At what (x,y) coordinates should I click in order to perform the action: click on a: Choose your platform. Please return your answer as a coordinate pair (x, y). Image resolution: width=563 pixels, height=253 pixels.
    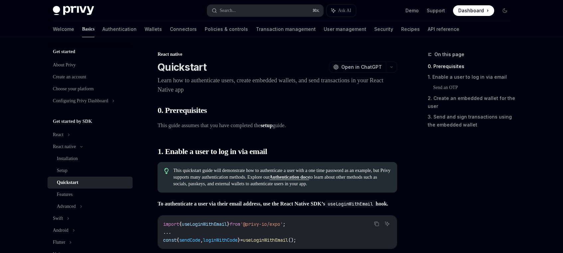
    Looking at the image, I should click on (90, 89).